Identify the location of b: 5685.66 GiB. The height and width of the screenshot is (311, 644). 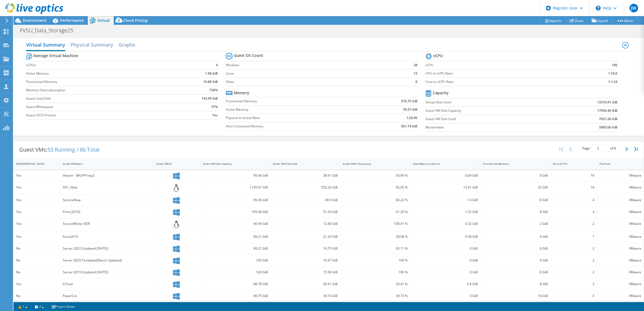
(608, 127).